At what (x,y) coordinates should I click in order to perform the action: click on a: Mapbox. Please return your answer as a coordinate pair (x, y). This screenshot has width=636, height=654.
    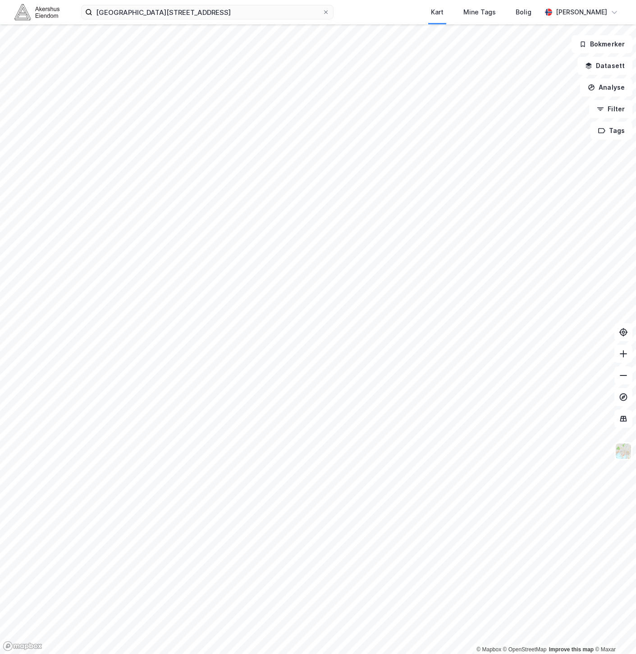
    Looking at the image, I should click on (488, 649).